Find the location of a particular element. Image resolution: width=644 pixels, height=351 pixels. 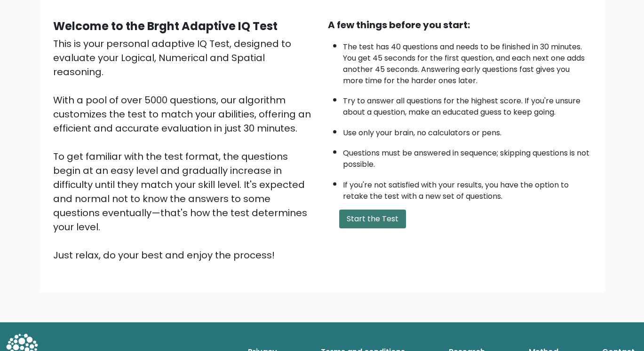

li: The test has 40 questions and needs to be finished in 30 minutes. You get 45 seconds for the firs... is located at coordinates (467, 62).